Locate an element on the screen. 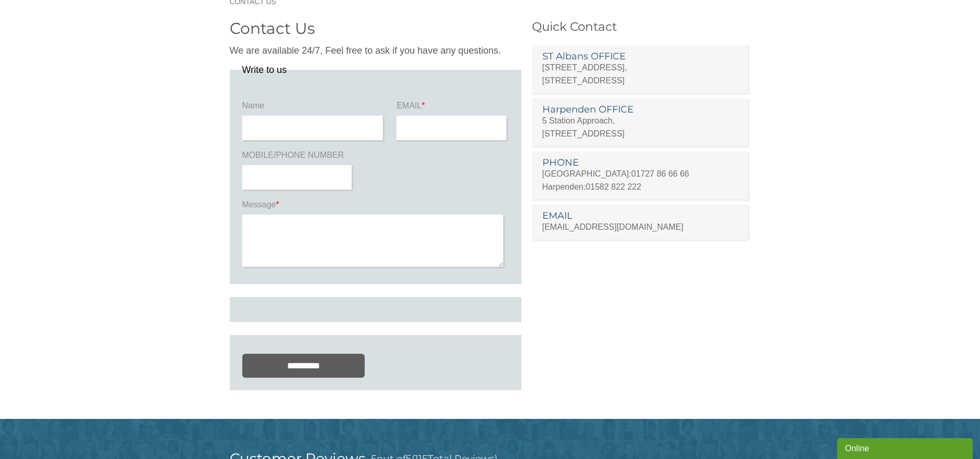 Image resolution: width=980 pixels, height=459 pixels. legend: Write to us is located at coordinates (264, 70).